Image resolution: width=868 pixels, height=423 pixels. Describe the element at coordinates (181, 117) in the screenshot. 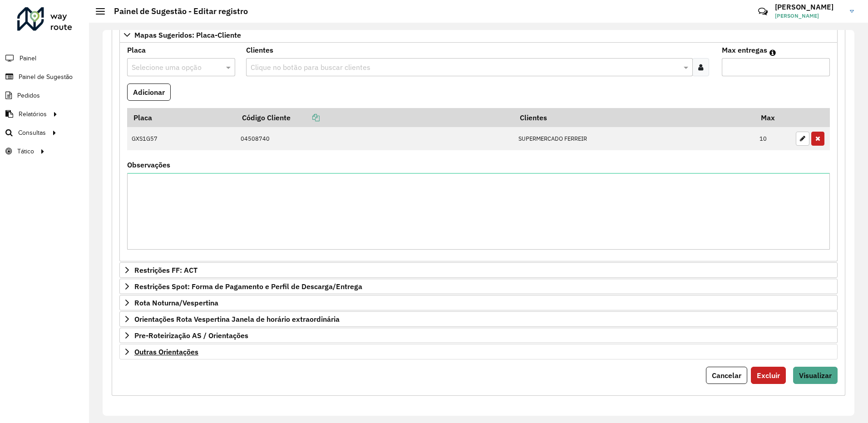

I see `th: Placa` at that location.